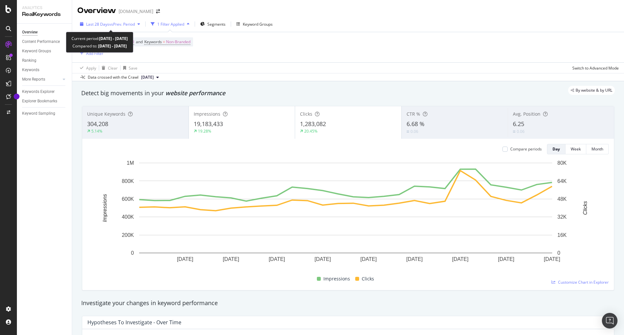 The image size is (624, 335). What do you see at coordinates (561, 181) in the screenshot?
I see `text: 64K` at bounding box center [561, 181].